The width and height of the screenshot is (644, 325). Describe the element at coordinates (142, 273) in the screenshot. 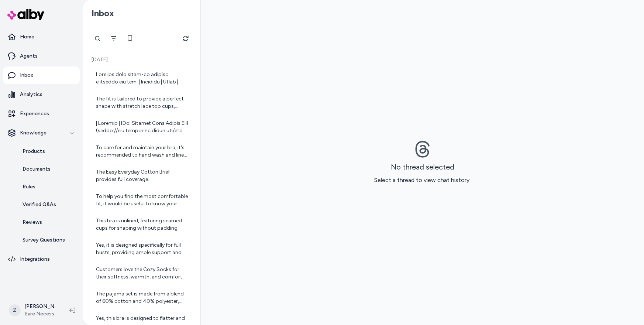

I see `div: Customers love the Cozy Socks for their softness, warmth, and comfort. They are described as very...` at that location.